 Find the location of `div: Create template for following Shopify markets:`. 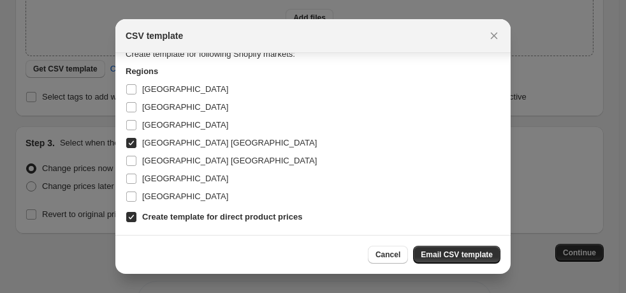

div: Create template for following Shopify markets: is located at coordinates (313, 54).